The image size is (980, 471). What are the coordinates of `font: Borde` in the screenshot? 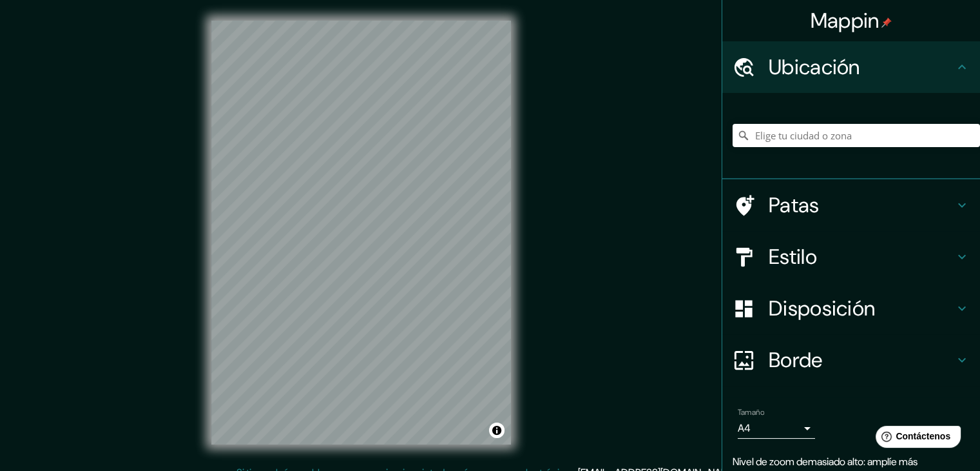 It's located at (796, 360).